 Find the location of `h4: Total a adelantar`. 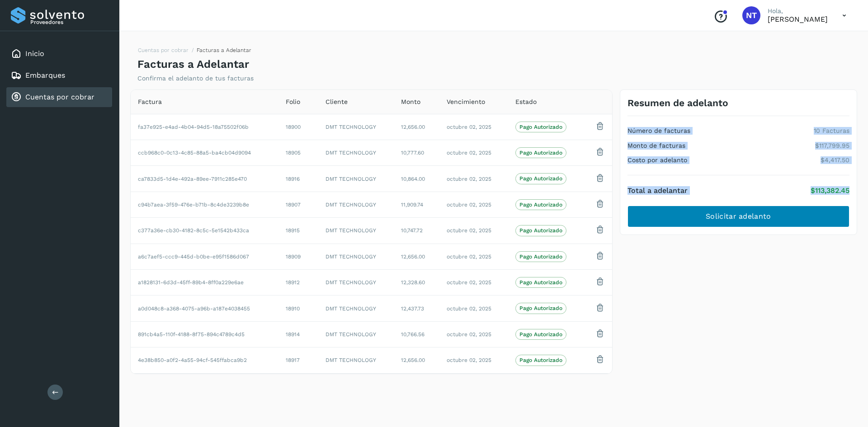

h4: Total a adelantar is located at coordinates (657, 190).